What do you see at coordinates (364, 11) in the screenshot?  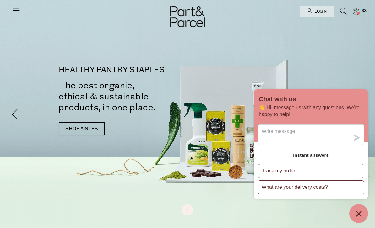 I see `span: 33` at bounding box center [364, 11].